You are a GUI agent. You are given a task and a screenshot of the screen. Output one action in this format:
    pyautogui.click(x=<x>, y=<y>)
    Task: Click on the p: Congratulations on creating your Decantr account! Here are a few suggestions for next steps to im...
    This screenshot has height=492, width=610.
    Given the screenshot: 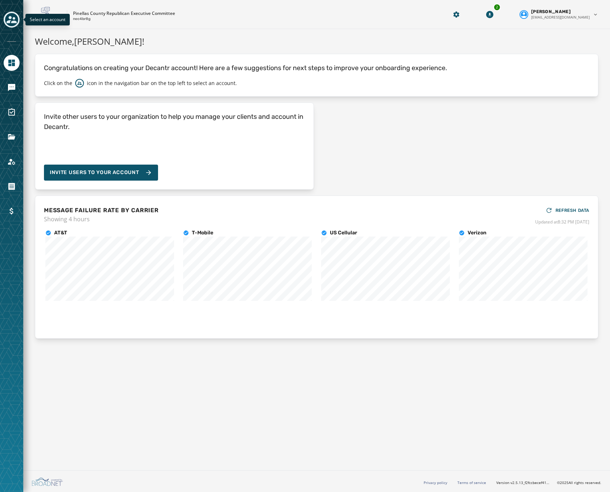 What is the action you would take?
    pyautogui.click(x=317, y=68)
    